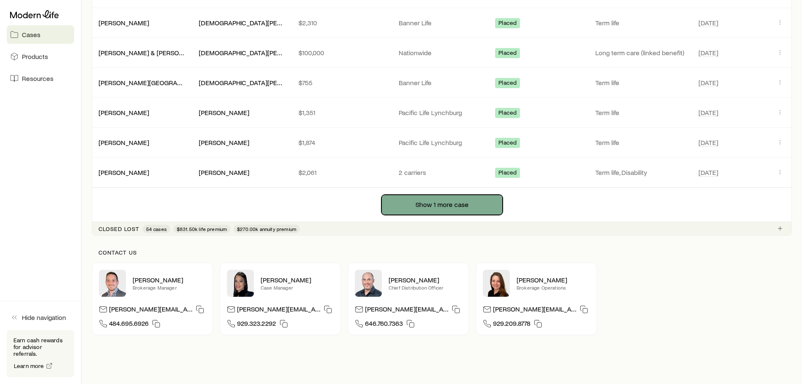 The width and height of the screenshot is (802, 384). Describe the element at coordinates (129, 324) in the screenshot. I see `span: 484.695.6926` at that location.